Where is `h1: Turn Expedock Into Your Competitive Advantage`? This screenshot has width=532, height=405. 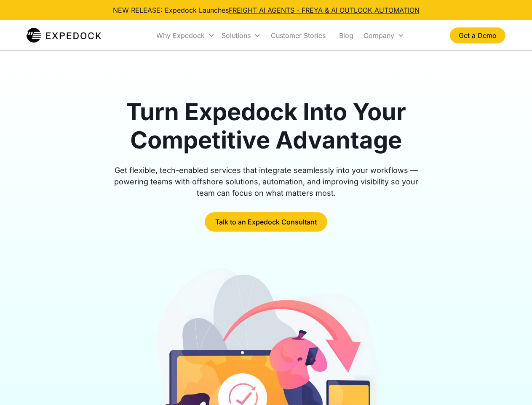 h1: Turn Expedock Into Your Competitive Advantage is located at coordinates (266, 126).